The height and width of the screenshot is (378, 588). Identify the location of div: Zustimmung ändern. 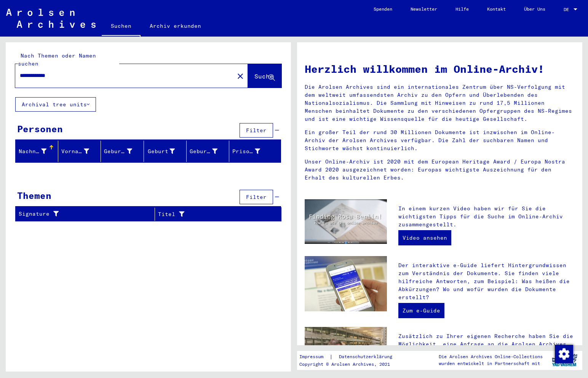
(564, 354).